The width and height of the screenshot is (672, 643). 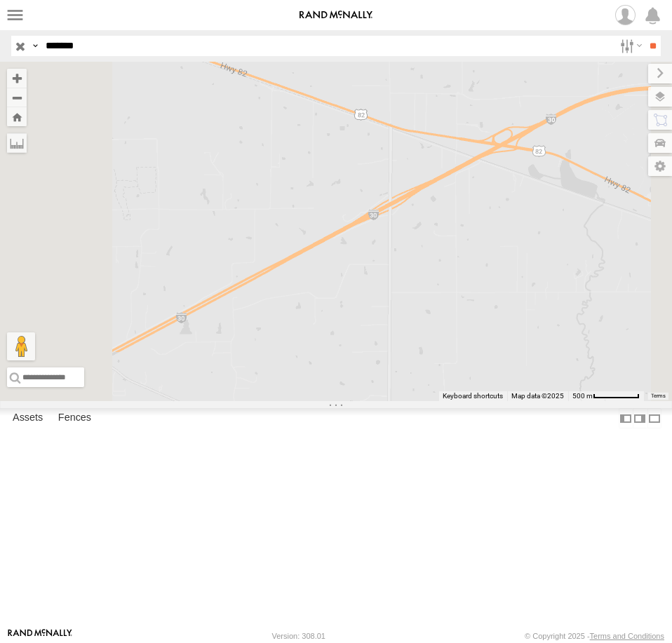 What do you see at coordinates (472, 396) in the screenshot?
I see `button: Keyboard shortcuts` at bounding box center [472, 396].